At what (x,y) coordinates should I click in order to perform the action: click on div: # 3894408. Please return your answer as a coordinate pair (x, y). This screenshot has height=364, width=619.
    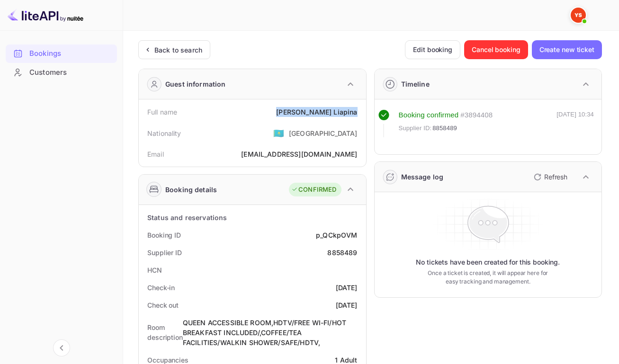
    Looking at the image, I should click on (476, 115).